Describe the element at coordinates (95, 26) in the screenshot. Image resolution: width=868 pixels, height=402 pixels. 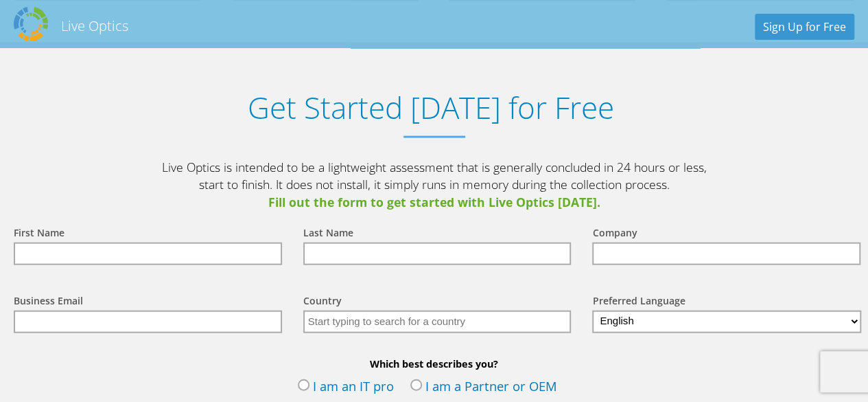
I see `h2: Live Optics` at that location.